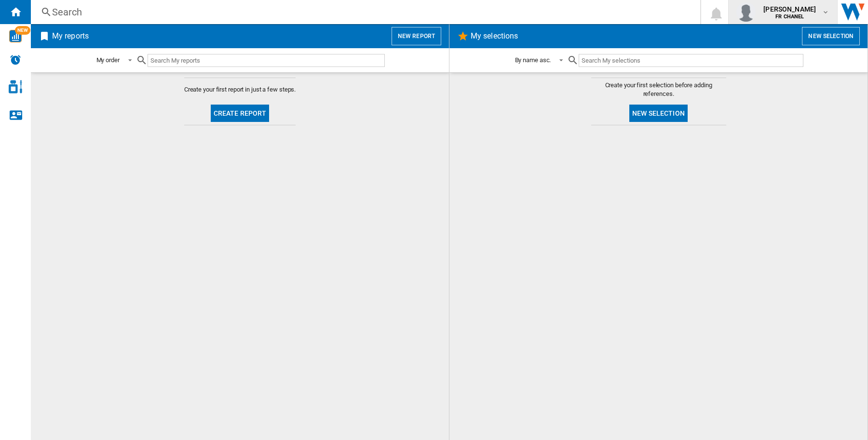 The width and height of the screenshot is (868, 440). I want to click on button: New report, so click(416, 36).